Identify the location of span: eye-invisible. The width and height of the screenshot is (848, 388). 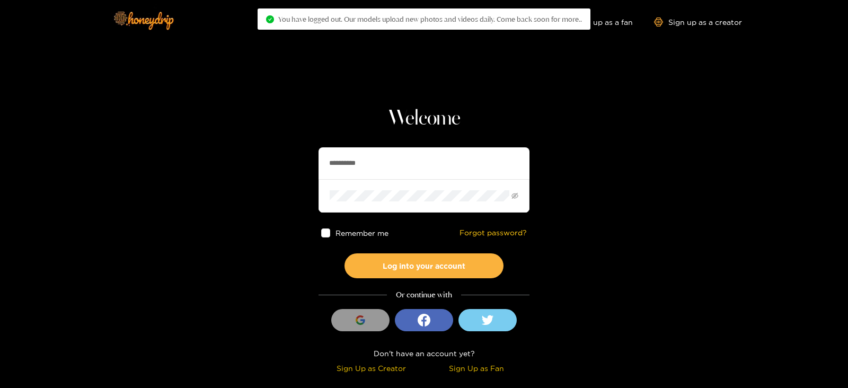
(515, 196).